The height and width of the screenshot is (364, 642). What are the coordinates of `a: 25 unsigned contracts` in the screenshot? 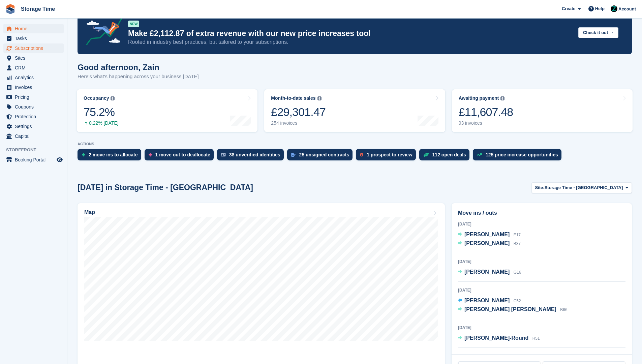 It's located at (322, 156).